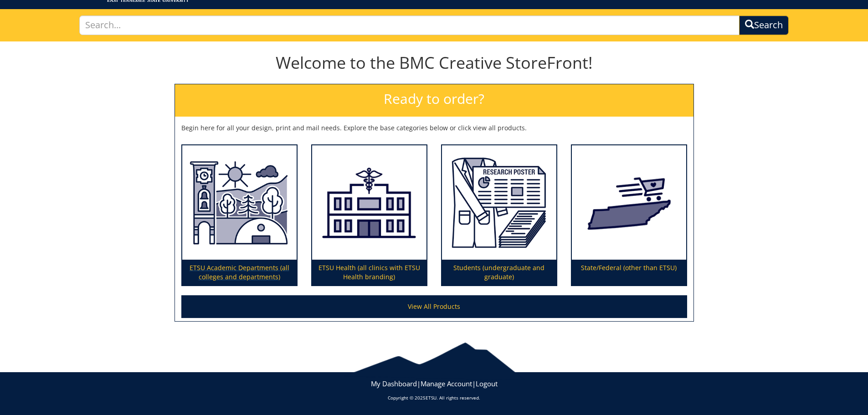  I want to click on p: Begin here for all your design, print and mail needs. Explore the base categories below or click ..., so click(434, 128).